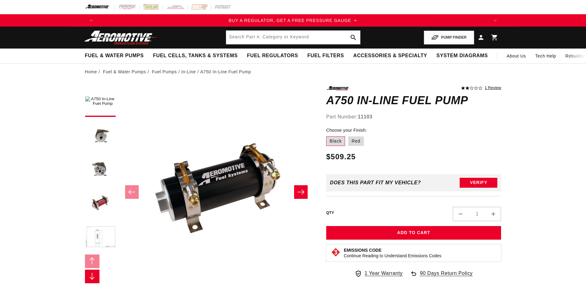  Describe the element at coordinates (375, 183) in the screenshot. I see `div: Does This part fit My vehicle?` at that location.